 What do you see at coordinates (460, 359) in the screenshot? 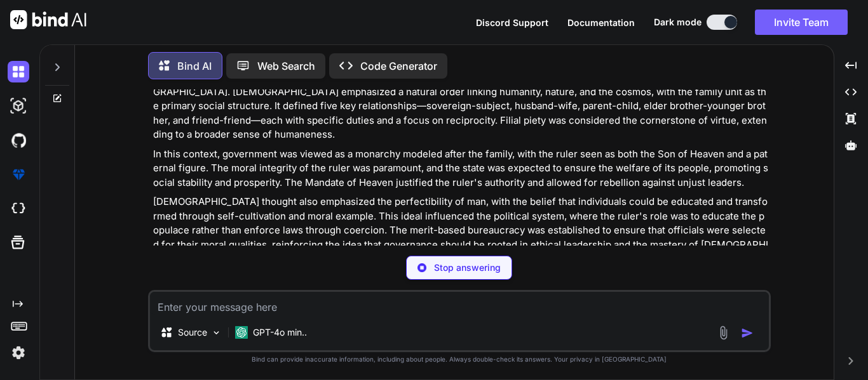
I see `p: Bind can provide inaccurate information, including about people. Always double-check its answers....` at bounding box center [460, 359].